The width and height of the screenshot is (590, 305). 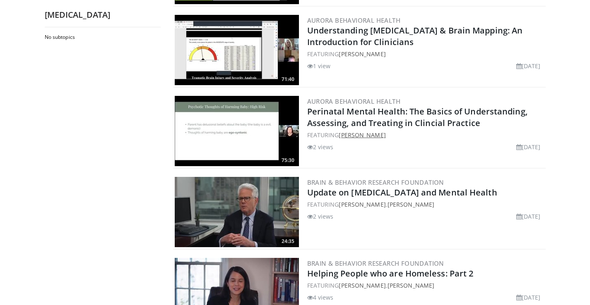 I want to click on a: 71:40, so click(x=237, y=50).